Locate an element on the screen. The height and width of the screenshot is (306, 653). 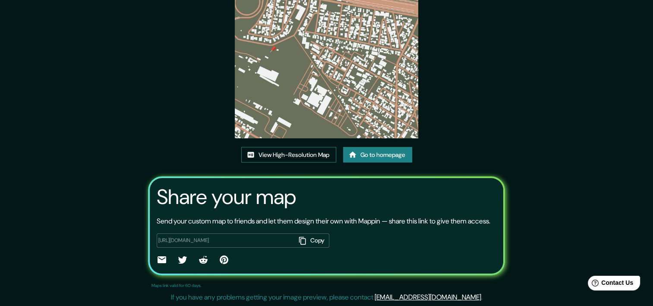
span: Contact Us is located at coordinates (41, 10).